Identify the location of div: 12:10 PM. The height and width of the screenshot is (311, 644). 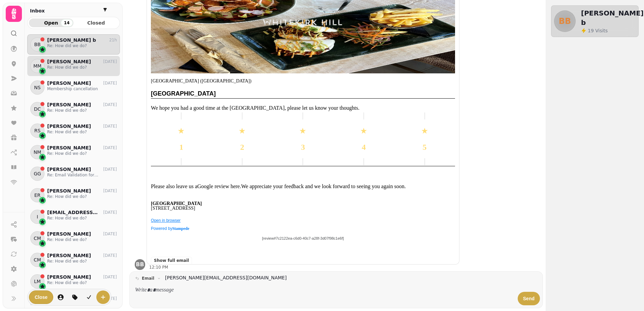
(343, 267).